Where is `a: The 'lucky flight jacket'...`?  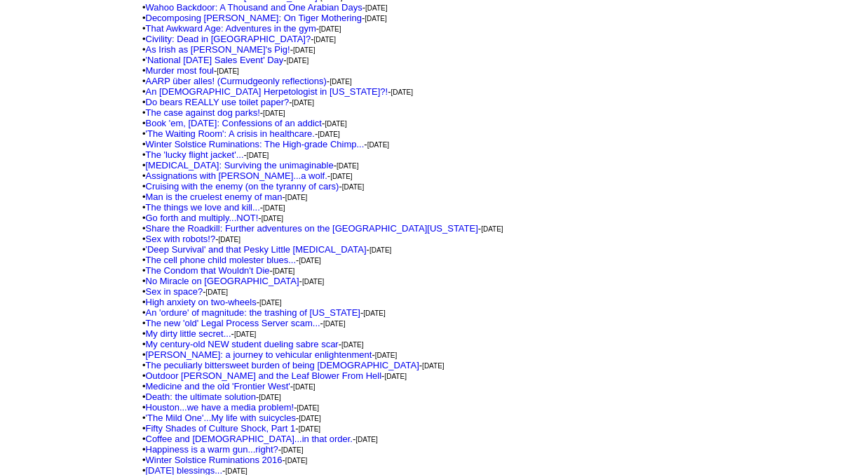
a: The 'lucky flight jacket'... is located at coordinates (195, 154).